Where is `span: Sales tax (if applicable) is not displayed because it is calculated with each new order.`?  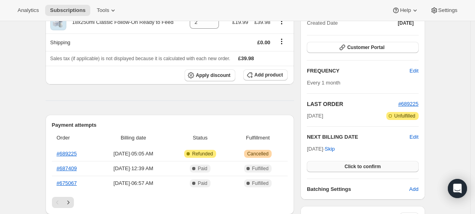 span: Sales tax (if applicable) is not displayed because it is calculated with each new order. is located at coordinates (140, 59).